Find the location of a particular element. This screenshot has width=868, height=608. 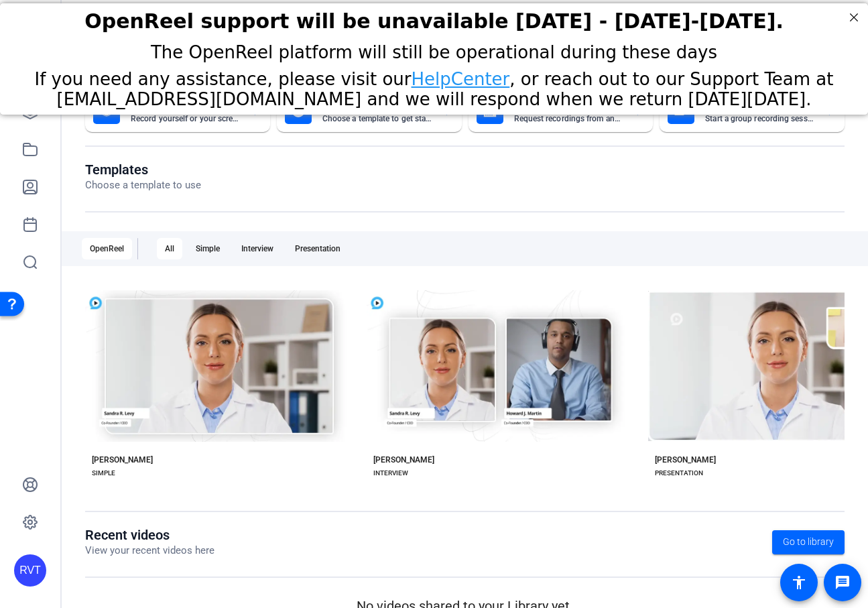

h1: Recent videos is located at coordinates (150, 535).